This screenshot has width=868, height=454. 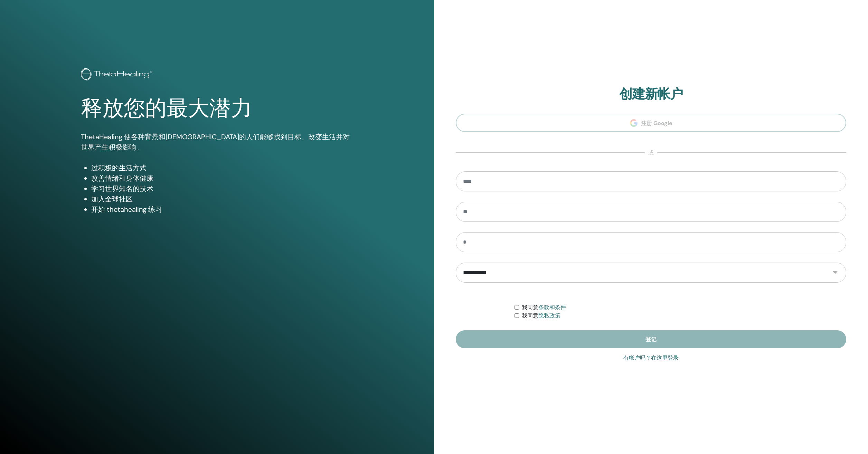 What do you see at coordinates (222, 178) in the screenshot?
I see `li: 改善情绪和身体健康` at bounding box center [222, 178].